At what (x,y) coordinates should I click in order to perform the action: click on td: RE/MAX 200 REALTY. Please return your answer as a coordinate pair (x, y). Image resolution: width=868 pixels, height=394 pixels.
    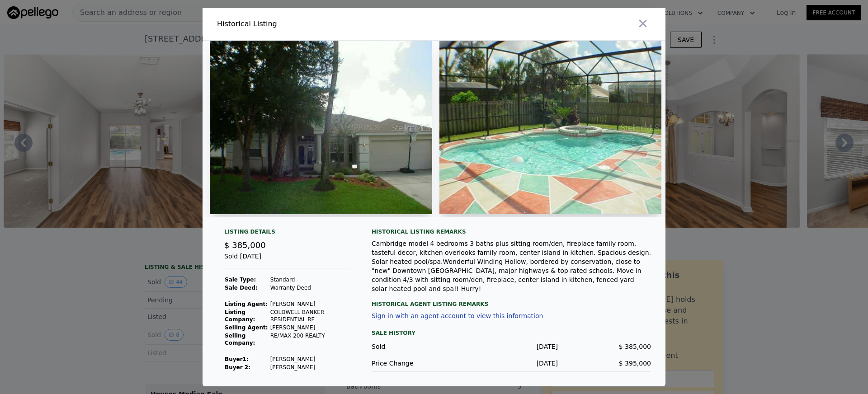
    Looking at the image, I should click on (309, 339).